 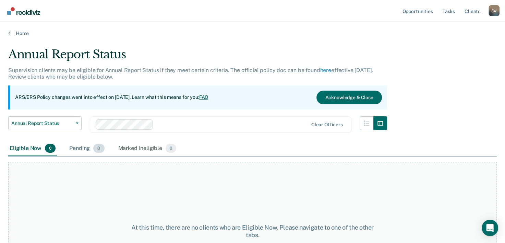 I want to click on a: here, so click(x=325, y=70).